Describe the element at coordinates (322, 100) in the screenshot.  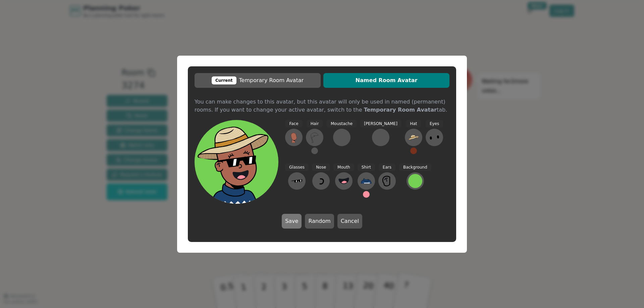
I see `div: You can make changes to this avatar, but this avatar will only be used in named (permanent) rooms...` at that location.